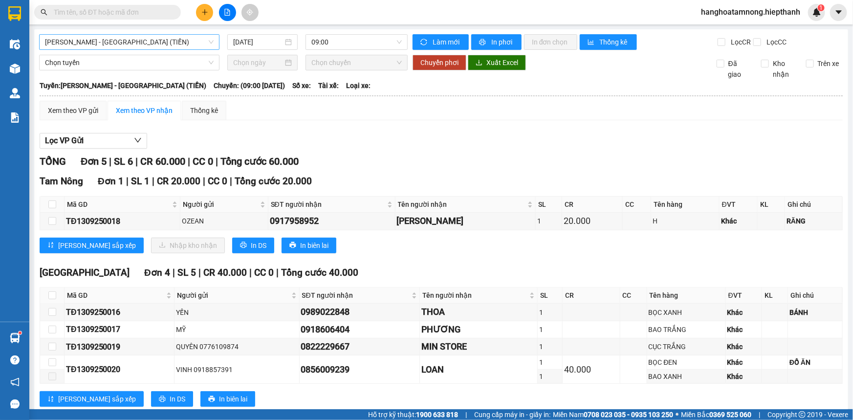 The image size is (853, 420). What do you see at coordinates (686, 376) in the screenshot?
I see `div: BAO XANH` at bounding box center [686, 376].